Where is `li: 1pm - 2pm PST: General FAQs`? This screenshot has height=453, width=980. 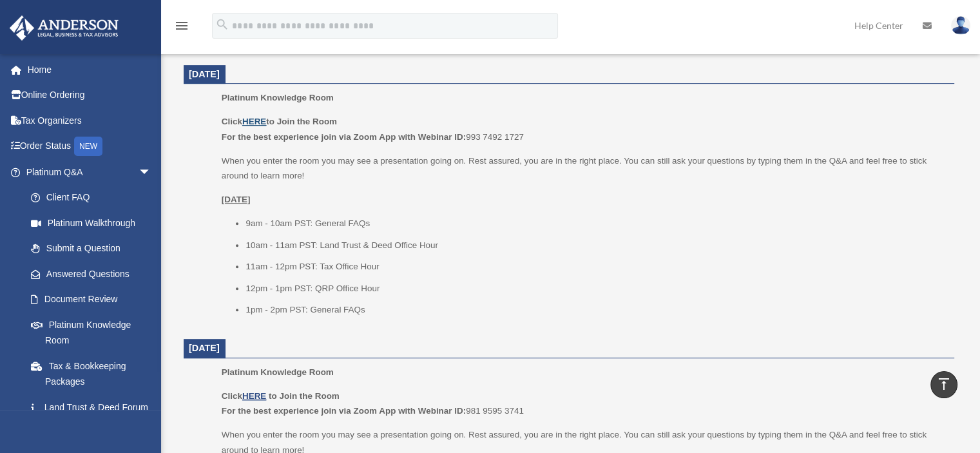 li: 1pm - 2pm PST: General FAQs is located at coordinates (595, 310).